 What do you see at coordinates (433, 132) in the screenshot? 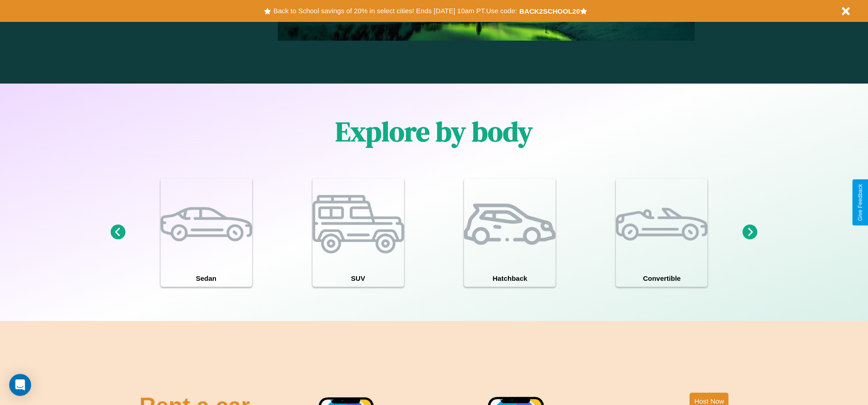
I see `h1: Explore by body` at bounding box center [433, 132].